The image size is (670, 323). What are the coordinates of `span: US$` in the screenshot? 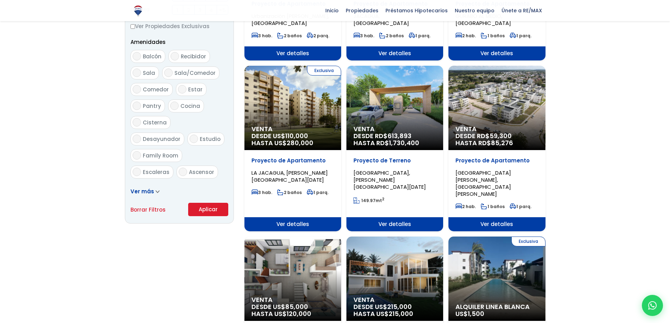 It's located at (470, 314).